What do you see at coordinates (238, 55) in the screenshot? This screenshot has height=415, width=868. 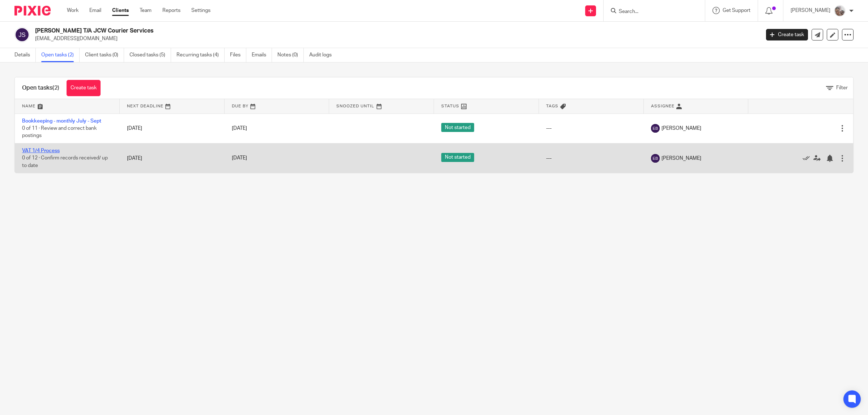 I see `a: Files` at bounding box center [238, 55].